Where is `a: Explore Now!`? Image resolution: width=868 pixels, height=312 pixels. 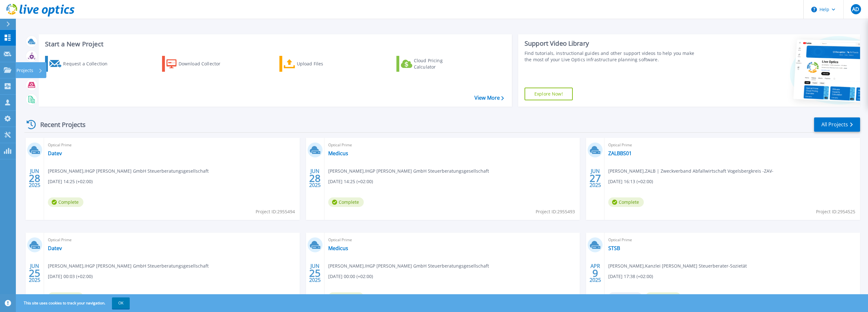
a: Explore Now! is located at coordinates (549, 94).